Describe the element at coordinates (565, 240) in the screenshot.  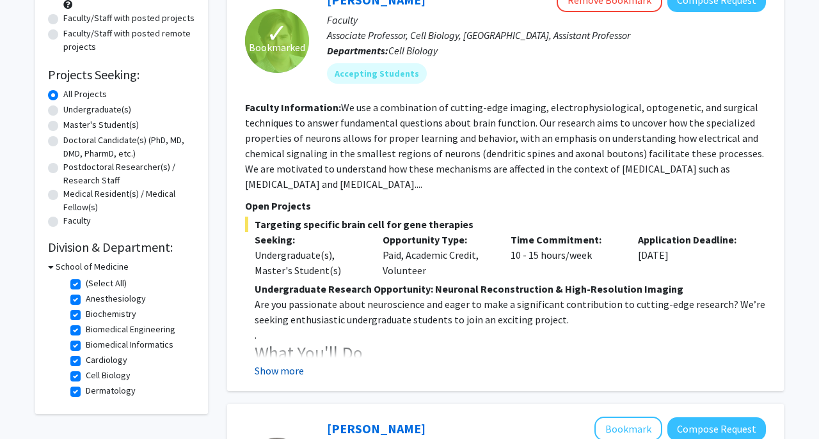
I see `p: Time Commitment:` at that location.